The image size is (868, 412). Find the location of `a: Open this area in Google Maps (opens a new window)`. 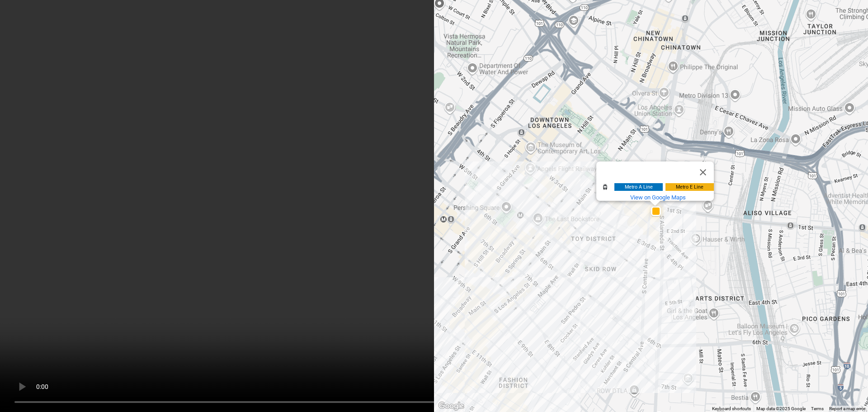

a: Open this area in Google Maps (opens a new window) is located at coordinates (451, 406).